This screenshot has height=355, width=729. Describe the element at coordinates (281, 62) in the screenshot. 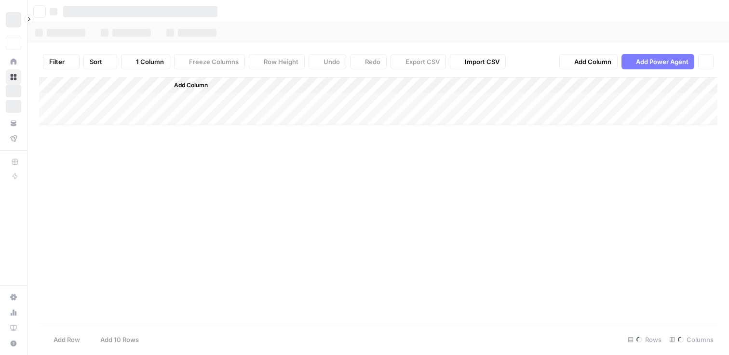

I see `span: Row Height` at that location.